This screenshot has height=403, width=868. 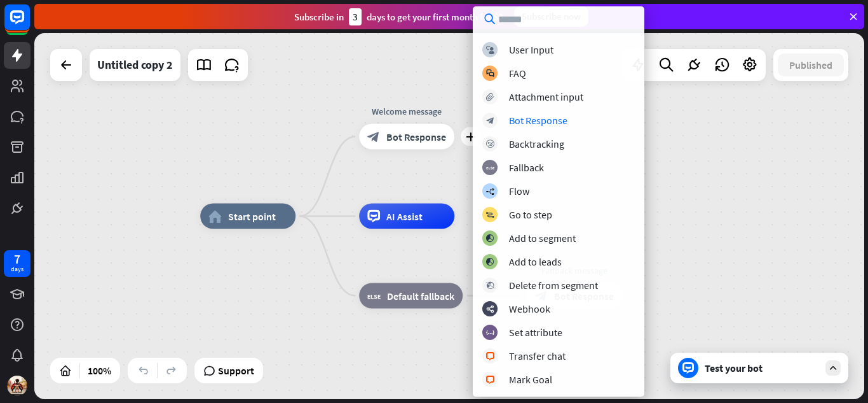 I want to click on span: Start point, so click(x=251, y=216).